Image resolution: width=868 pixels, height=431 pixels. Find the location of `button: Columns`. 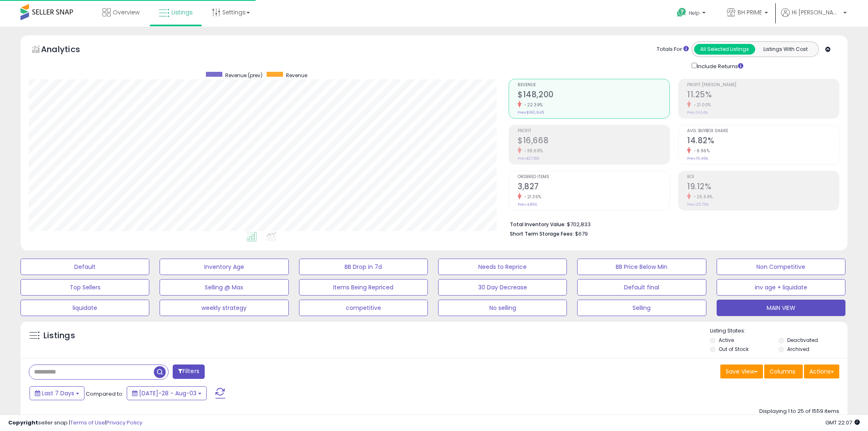

button: Columns is located at coordinates (783, 372).